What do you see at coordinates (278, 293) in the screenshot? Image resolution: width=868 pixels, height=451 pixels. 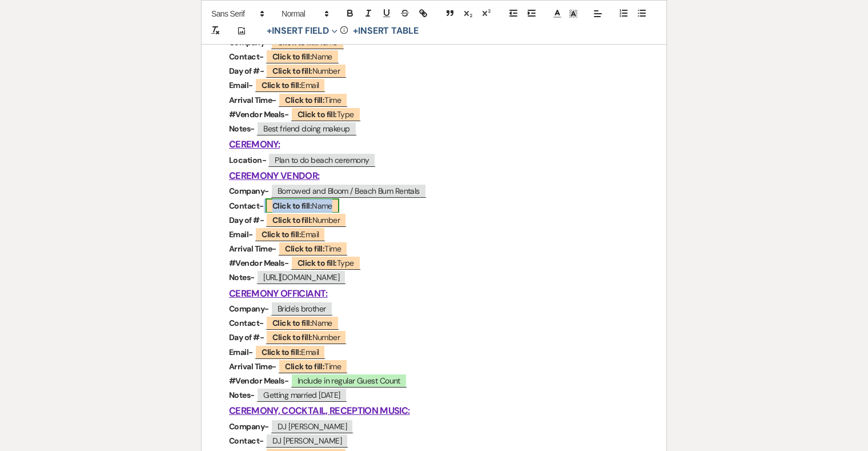 I see `u: CEREMONY OFFICIANT:` at bounding box center [278, 293].